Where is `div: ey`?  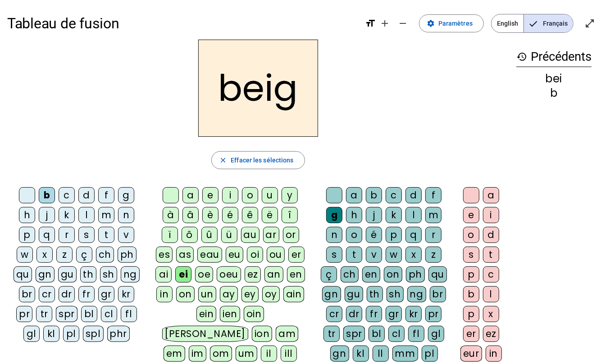
div: ey is located at coordinates (250, 294).